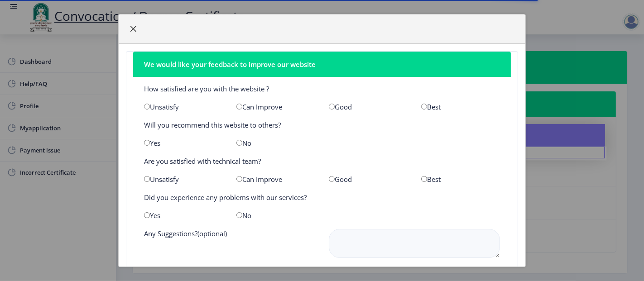 Image resolution: width=644 pixels, height=281 pixels. I want to click on div: How satisfied are you with the website ?, so click(322, 89).